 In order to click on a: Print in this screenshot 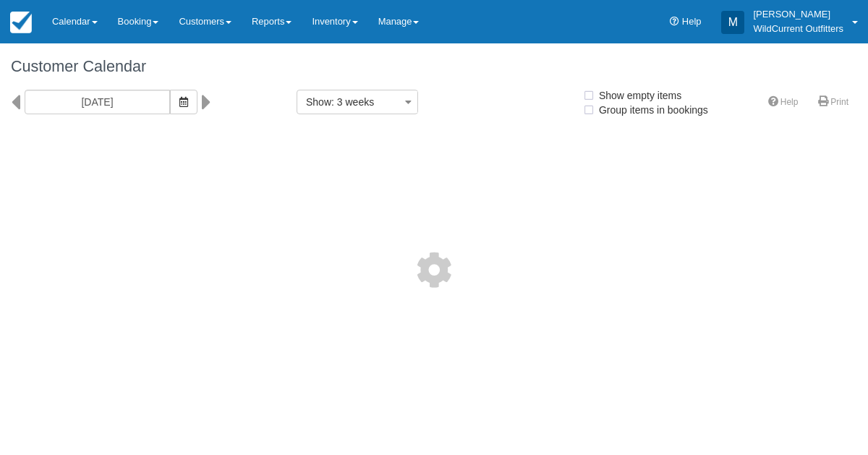, I will do `click(833, 102)`.